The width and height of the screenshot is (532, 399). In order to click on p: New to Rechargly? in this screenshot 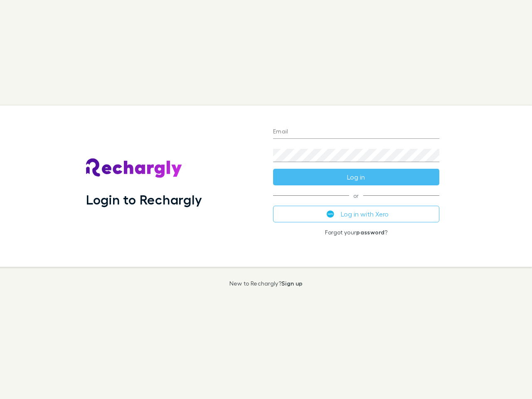, I will do `click(266, 283)`.